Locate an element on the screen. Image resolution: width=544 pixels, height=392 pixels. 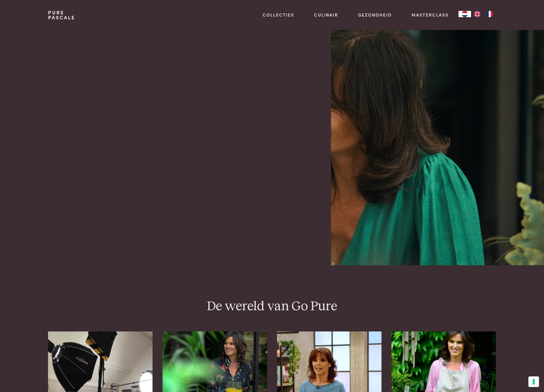
a: NL is located at coordinates (465, 14).